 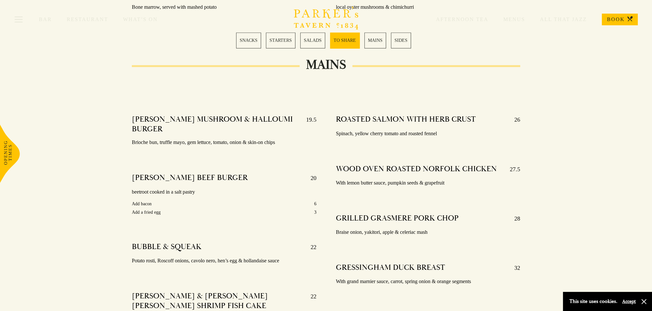 What do you see at coordinates (512, 169) in the screenshot?
I see `p: 27.5` at bounding box center [512, 169].